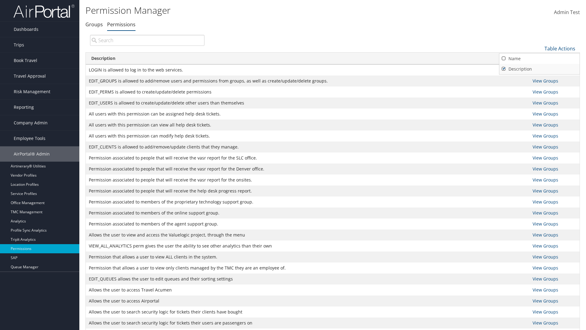 This screenshot has width=586, height=330. Describe the element at coordinates (24, 107) in the screenshot. I see `span: Reporting` at that location.